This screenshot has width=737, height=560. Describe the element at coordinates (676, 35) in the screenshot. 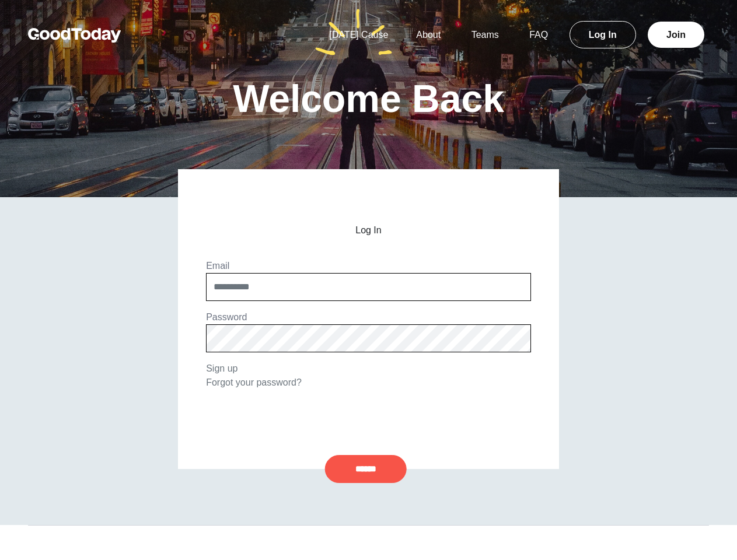

I see `a: Join` at that location.